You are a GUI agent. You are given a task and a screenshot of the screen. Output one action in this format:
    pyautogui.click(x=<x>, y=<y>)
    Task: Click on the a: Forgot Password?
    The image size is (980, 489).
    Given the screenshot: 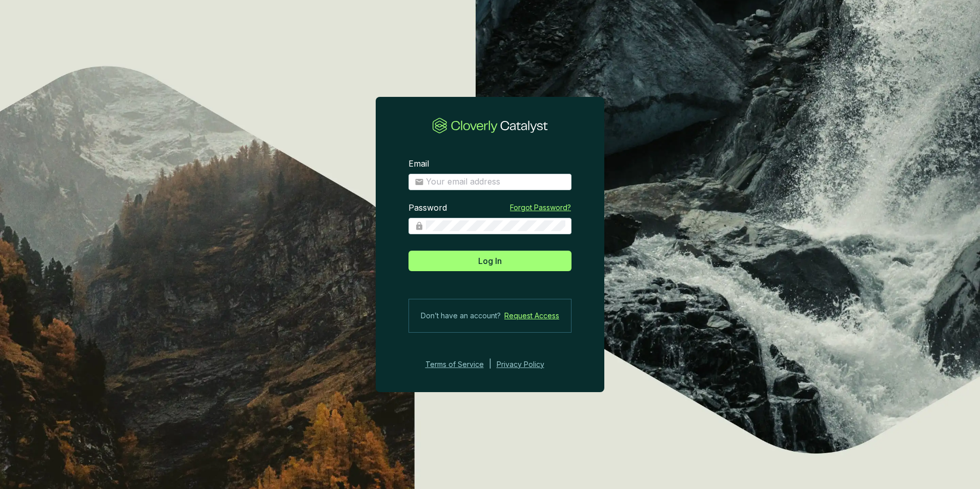 What is the action you would take?
    pyautogui.click(x=541, y=208)
    